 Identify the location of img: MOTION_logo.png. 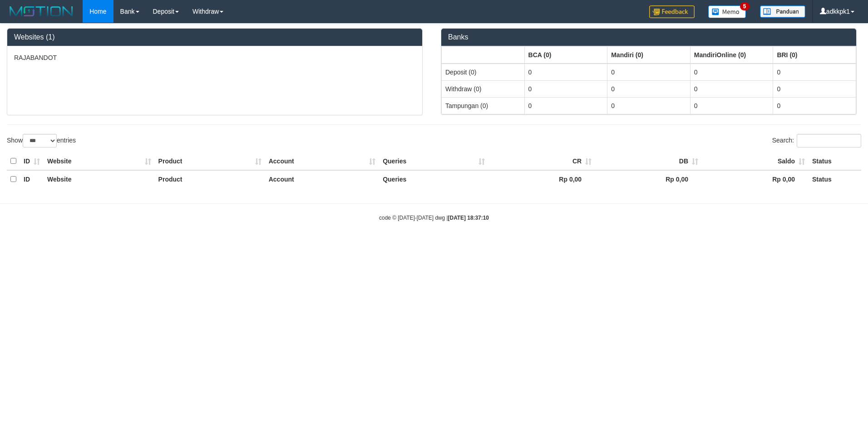
(41, 11).